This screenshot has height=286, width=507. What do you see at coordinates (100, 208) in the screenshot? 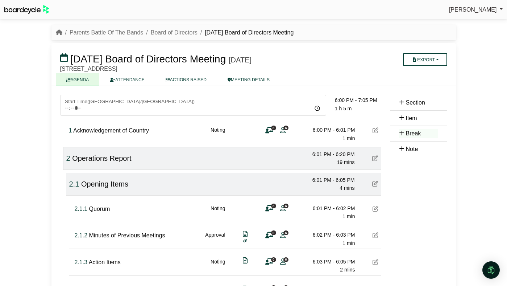
I see `span: Quorum` at bounding box center [100, 208].